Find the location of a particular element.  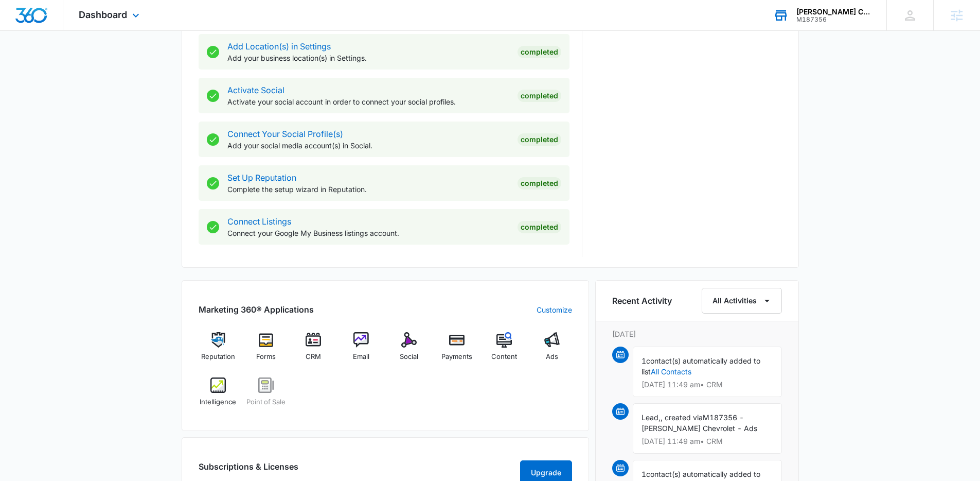

p: Add your business location(s) in Settings. is located at coordinates (368, 58).